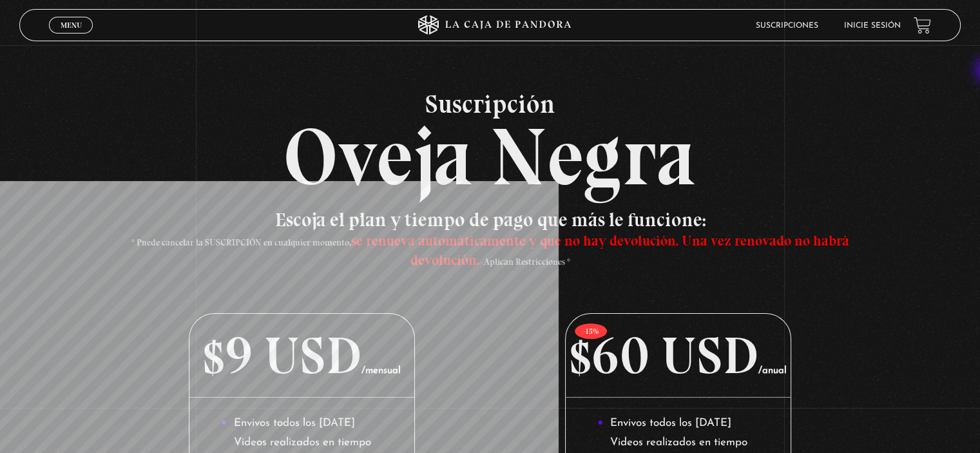 This screenshot has height=453, width=980. I want to click on p: $9 USD, so click(301, 355).